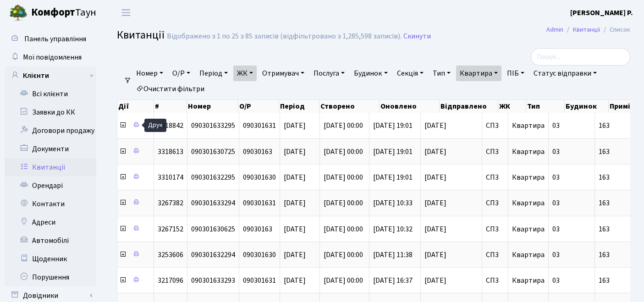 The height and width of the screenshot is (302, 644). I want to click on img: logo.png, so click(18, 13).